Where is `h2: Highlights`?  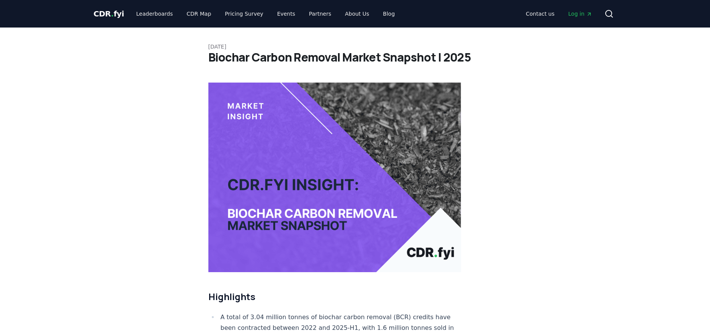
h2: Highlights is located at coordinates (335, 297).